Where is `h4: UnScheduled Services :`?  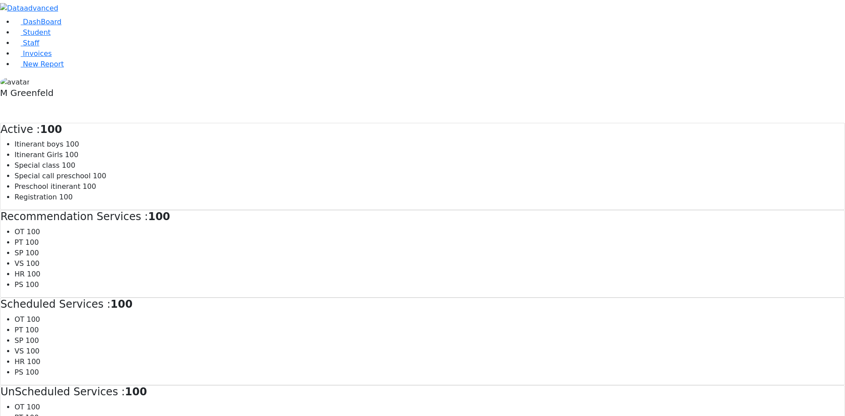 h4: UnScheduled Services : is located at coordinates (423, 392).